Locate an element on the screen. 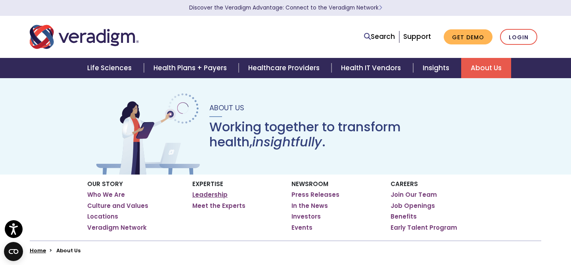 This screenshot has height=265, width=571. a: About Us is located at coordinates (486, 68).